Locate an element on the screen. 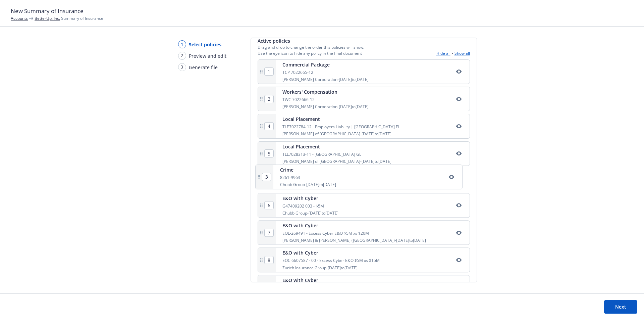  a: BetterUp, Inc. is located at coordinates (47, 18).